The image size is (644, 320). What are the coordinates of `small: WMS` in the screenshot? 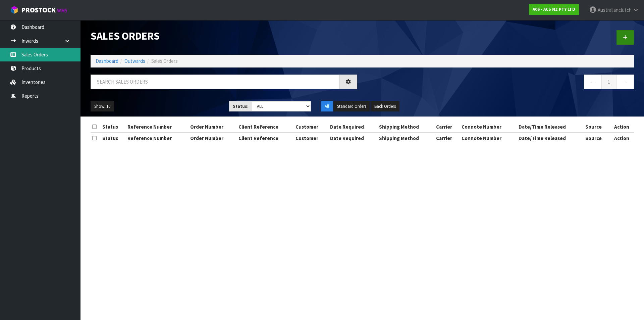 It's located at (62, 10).